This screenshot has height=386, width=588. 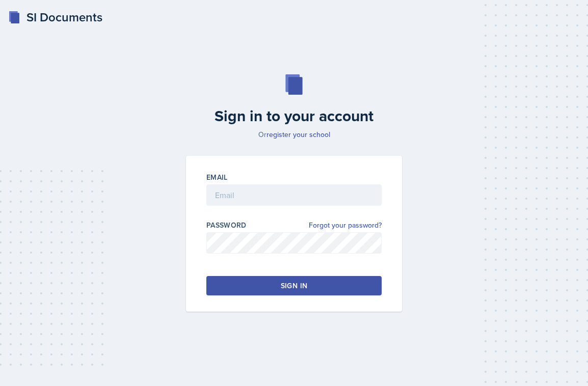 I want to click on a: SI Documents, so click(x=55, y=17).